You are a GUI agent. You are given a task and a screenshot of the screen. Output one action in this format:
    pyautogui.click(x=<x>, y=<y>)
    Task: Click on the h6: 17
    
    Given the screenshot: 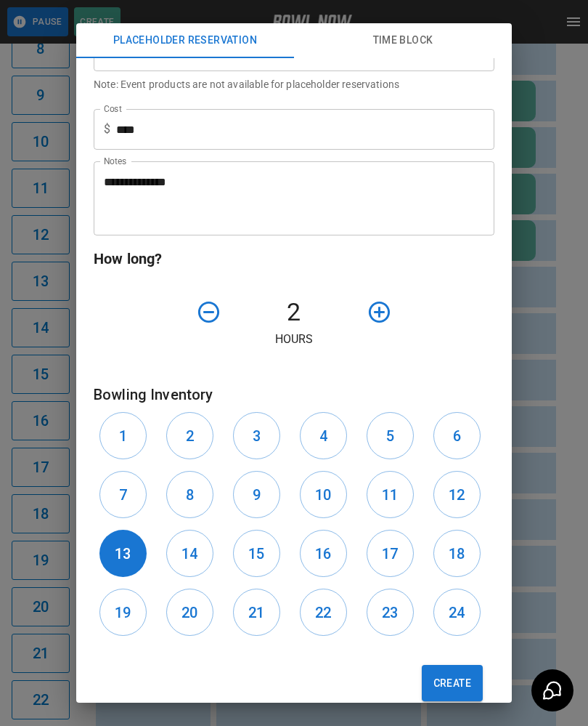 What is the action you would take?
    pyautogui.click(x=390, y=553)
    